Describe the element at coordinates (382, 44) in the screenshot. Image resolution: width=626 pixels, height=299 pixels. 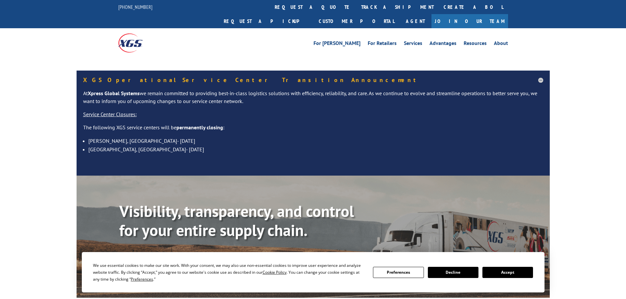
I see `a: For Retailers` at that location.